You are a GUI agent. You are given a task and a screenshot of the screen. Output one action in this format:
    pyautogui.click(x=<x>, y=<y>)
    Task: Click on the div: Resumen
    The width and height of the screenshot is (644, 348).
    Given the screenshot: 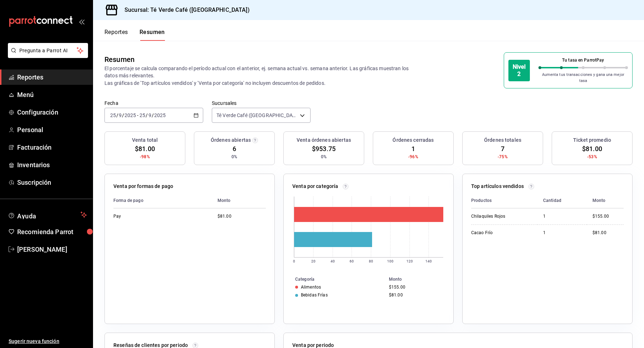 What is the action you would take?
    pyautogui.click(x=119, y=59)
    